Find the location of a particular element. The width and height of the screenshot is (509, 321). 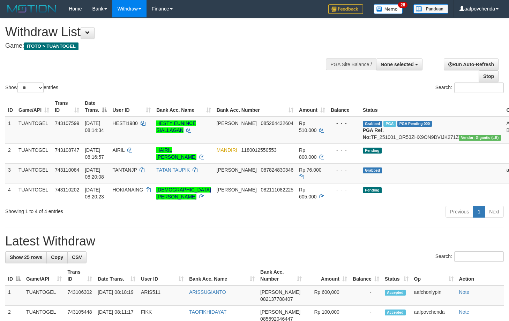

td: 1 is located at coordinates (10, 130).